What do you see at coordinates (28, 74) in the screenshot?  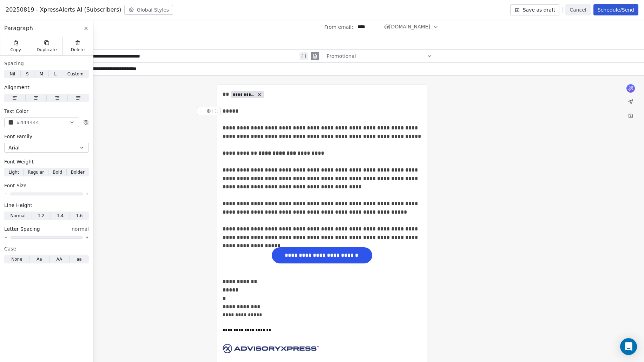 I see `span: S` at bounding box center [28, 74].